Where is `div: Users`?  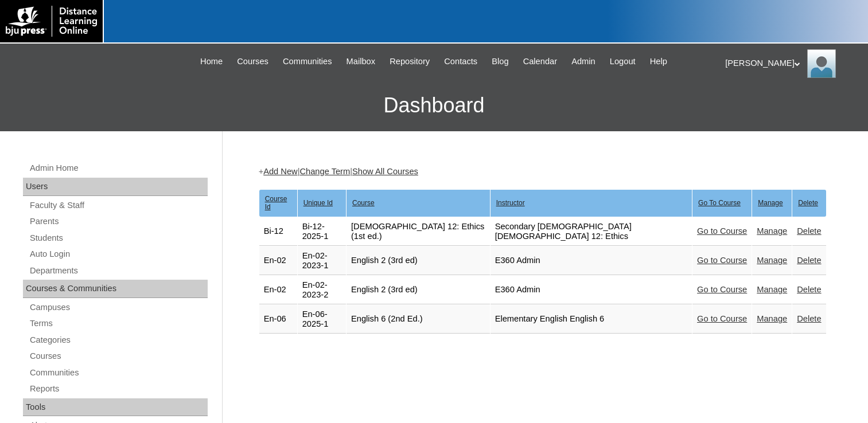 div: Users is located at coordinates (115, 187).